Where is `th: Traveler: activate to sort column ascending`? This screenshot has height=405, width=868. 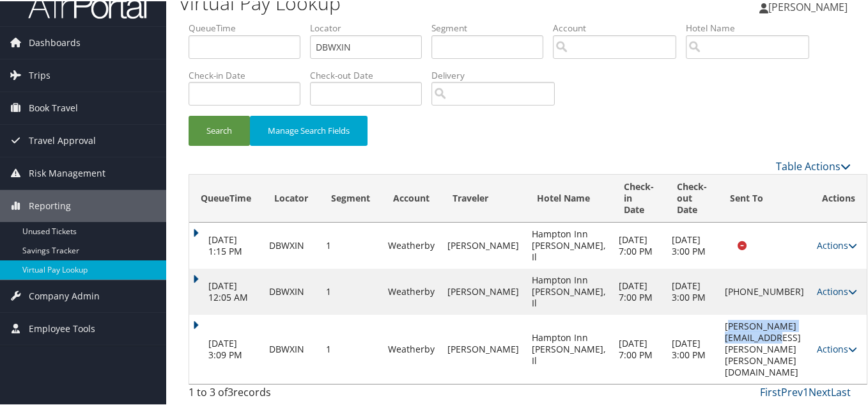
th: Traveler: activate to sort column ascending is located at coordinates (483, 197).